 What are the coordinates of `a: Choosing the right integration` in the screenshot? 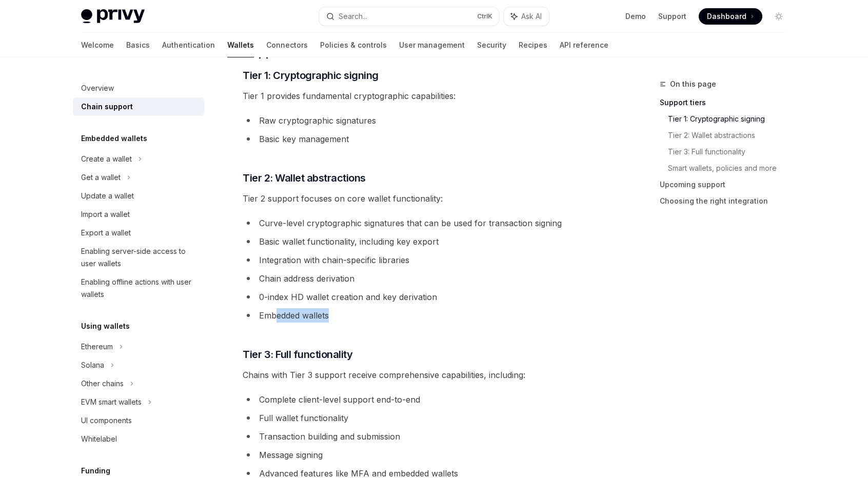 It's located at (727, 201).